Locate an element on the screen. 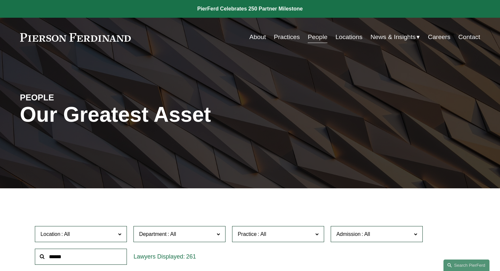 The width and height of the screenshot is (500, 271). span: 261 is located at coordinates (191, 257).